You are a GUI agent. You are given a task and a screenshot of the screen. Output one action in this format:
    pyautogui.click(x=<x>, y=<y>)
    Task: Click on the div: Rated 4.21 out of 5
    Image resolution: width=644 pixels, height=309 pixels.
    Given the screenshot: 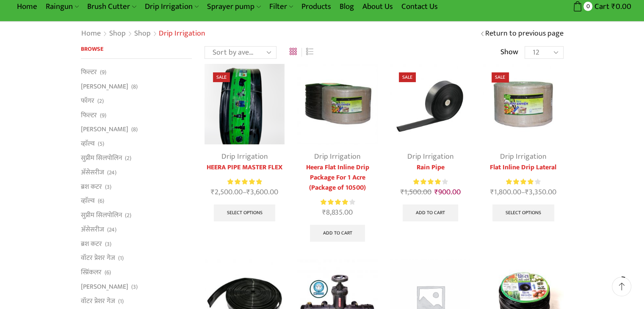 What is the action you would take?
    pyautogui.click(x=338, y=201)
    